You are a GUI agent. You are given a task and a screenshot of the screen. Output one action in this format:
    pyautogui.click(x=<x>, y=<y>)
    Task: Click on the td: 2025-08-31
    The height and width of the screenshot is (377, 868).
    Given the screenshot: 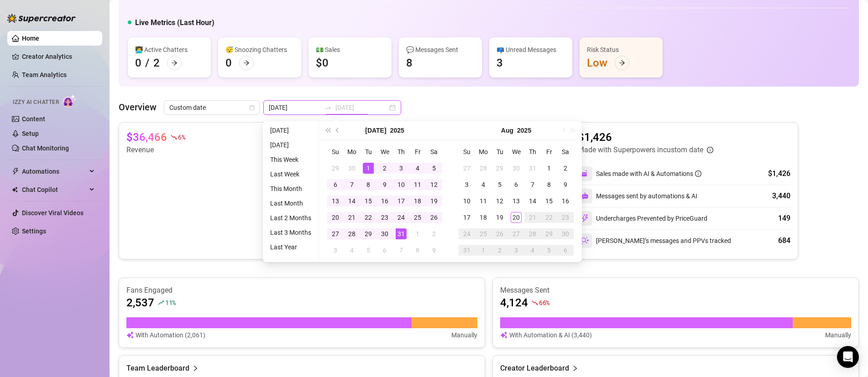 What is the action you would take?
    pyautogui.click(x=467, y=250)
    